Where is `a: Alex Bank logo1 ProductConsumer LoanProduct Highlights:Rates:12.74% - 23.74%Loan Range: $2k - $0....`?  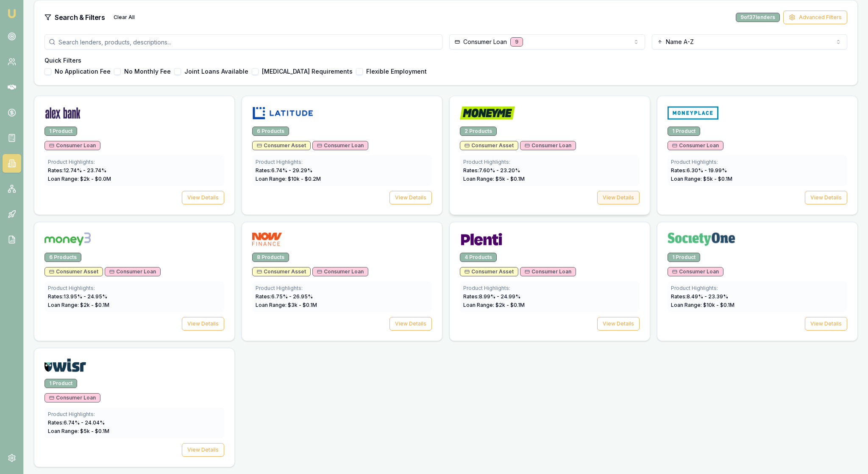
a: Alex Bank logo1 ProductConsumer LoanProduct Highlights:Rates:12.74% - 23.74%Loan Range: $2k - $0.... is located at coordinates (134, 156).